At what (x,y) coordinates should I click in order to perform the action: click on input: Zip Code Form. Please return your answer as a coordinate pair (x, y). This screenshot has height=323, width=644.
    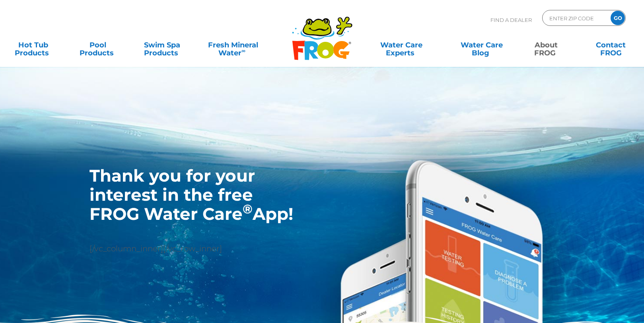
    Looking at the image, I should click on (575, 18).